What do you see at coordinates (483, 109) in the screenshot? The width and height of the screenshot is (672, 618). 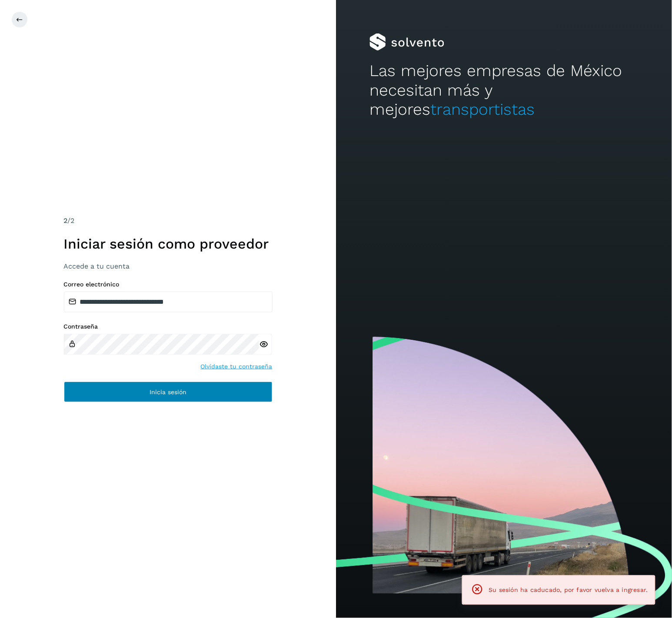 I see `span: transportistas` at bounding box center [483, 109].